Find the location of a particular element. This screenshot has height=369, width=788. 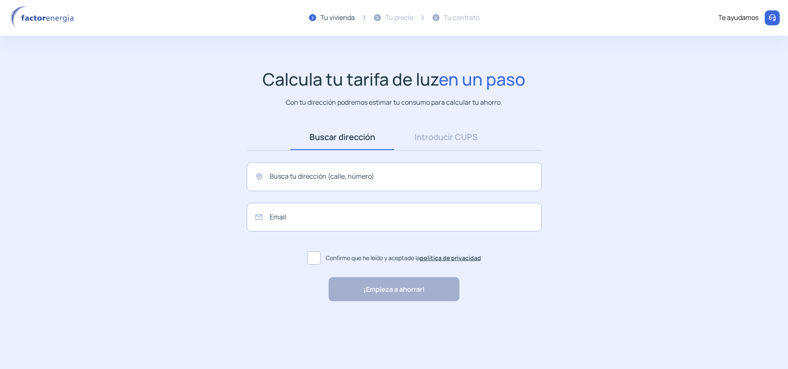

a: Introducir CUPS is located at coordinates (446, 137).